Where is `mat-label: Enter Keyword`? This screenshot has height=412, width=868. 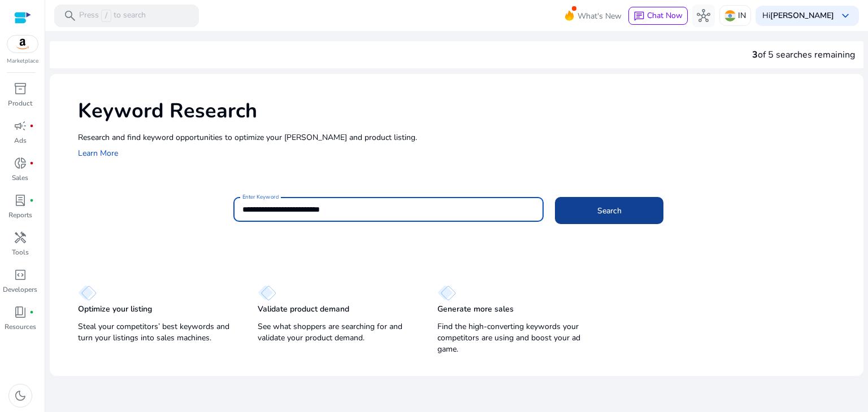 mat-label: Enter Keyword is located at coordinates (260, 197).